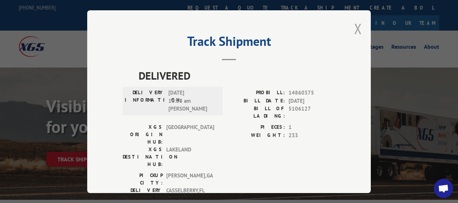 Image resolution: width=458 pixels, height=203 pixels. I want to click on label: XGS DESTINATION HUB:, so click(143, 156).